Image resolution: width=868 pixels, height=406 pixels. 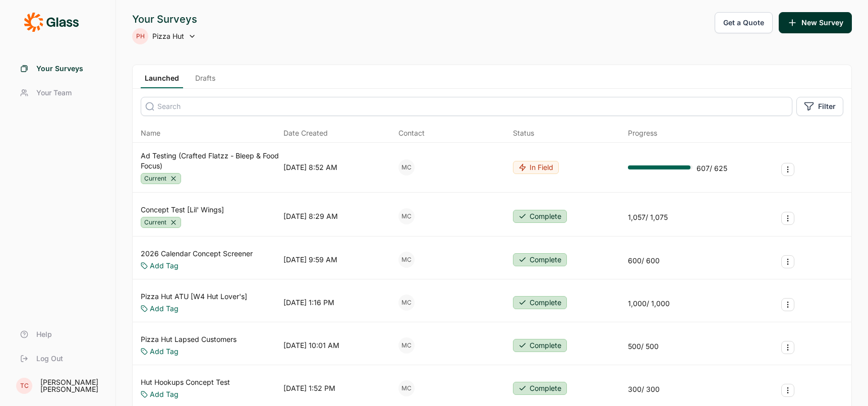 What do you see at coordinates (24, 386) in the screenshot?
I see `div: TC` at bounding box center [24, 386].